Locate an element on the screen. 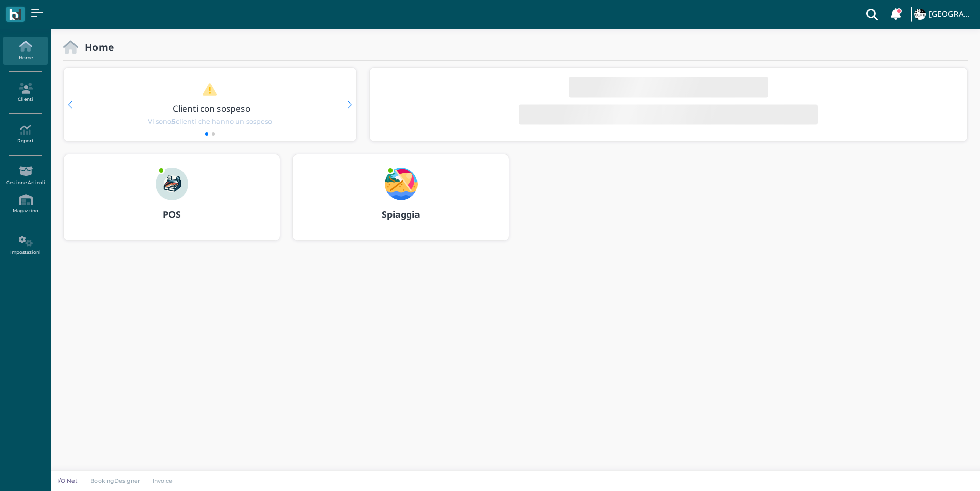  a: ... POS is located at coordinates (171, 203).